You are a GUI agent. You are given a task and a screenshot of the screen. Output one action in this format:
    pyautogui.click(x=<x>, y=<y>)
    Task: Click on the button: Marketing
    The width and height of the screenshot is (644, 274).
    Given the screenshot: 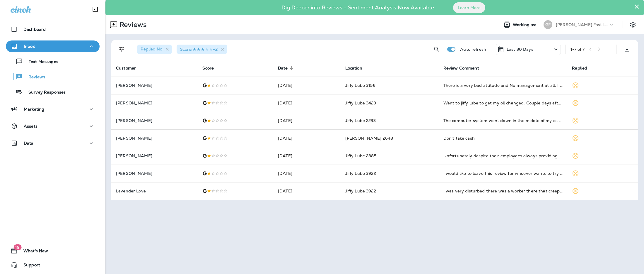 What is the action you would take?
    pyautogui.click(x=53, y=109)
    